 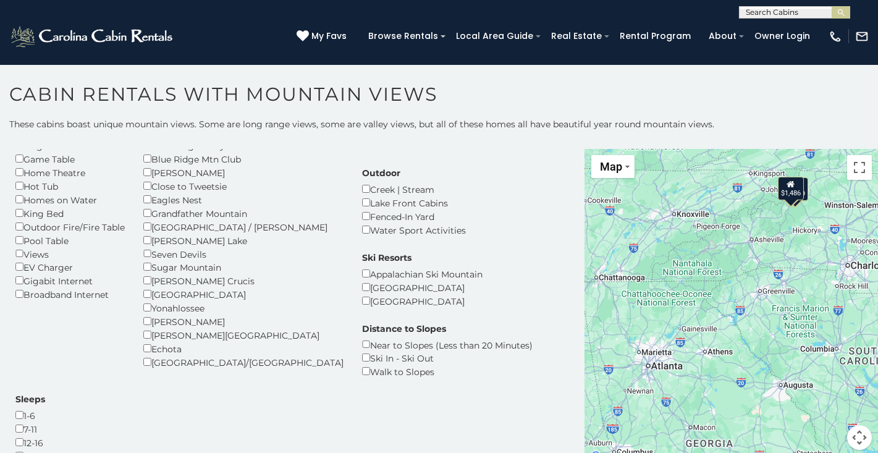 I want to click on div: Views, so click(x=70, y=254).